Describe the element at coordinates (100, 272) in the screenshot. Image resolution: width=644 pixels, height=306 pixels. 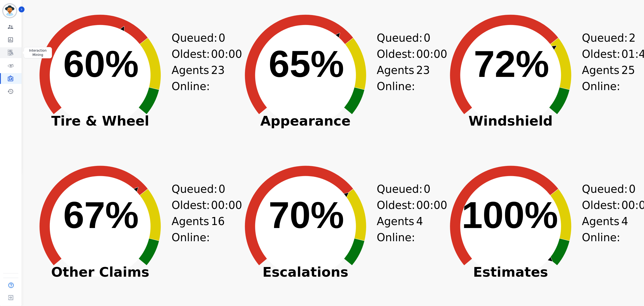
I see `span: Other Claims` at that location.